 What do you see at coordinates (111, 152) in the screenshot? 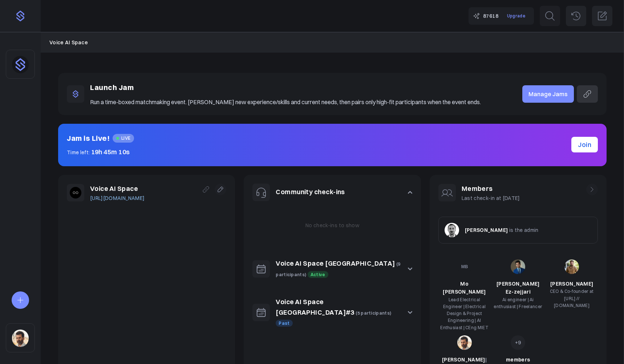
I see `span: 19h 45m 10s` at bounding box center [111, 152].